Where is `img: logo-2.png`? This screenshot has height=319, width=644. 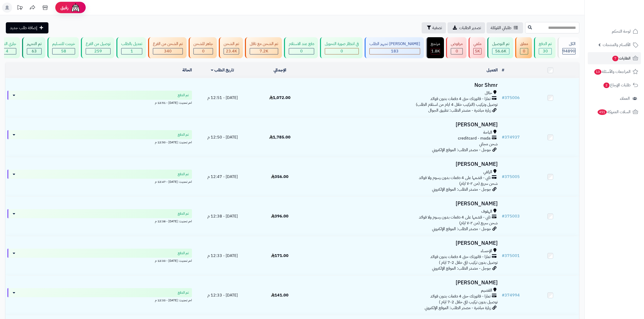 img: logo-2.png is located at coordinates (624, 19).